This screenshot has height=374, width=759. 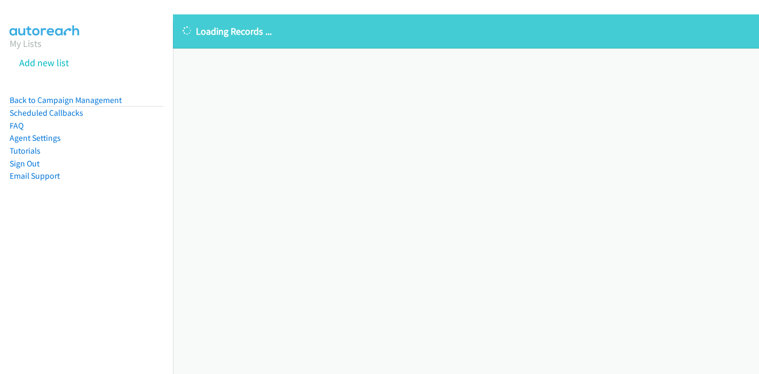 What do you see at coordinates (35, 176) in the screenshot?
I see `a: Email Support` at bounding box center [35, 176].